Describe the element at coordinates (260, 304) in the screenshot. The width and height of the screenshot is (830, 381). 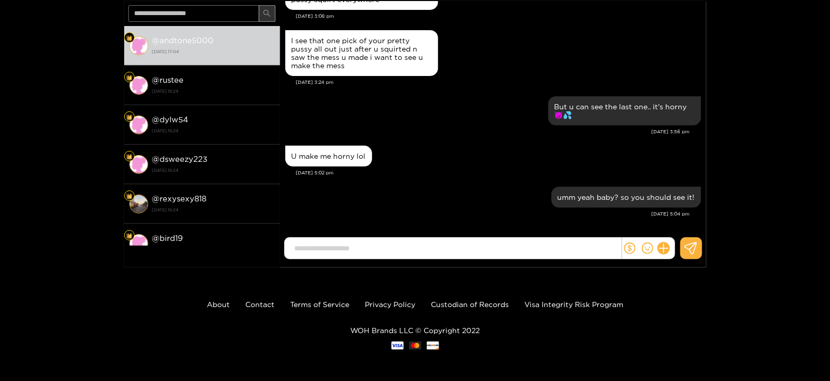
I see `a: Contact` at that location.